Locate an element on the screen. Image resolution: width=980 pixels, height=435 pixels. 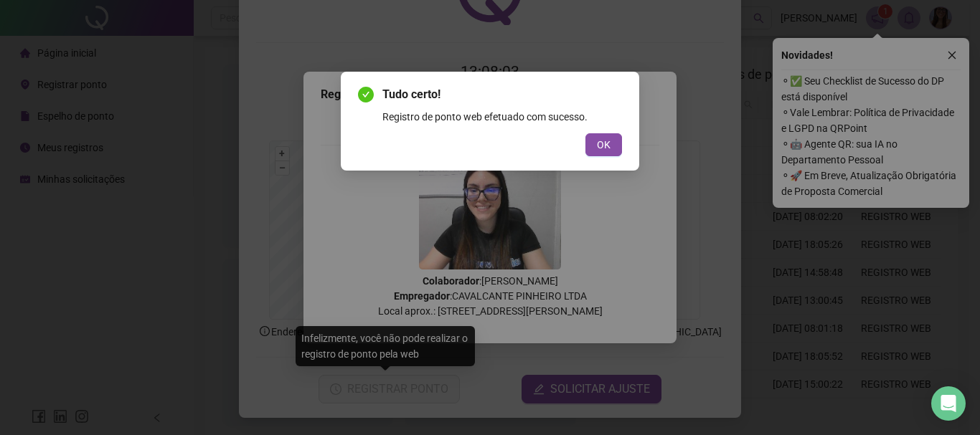
div: Registro de ponto web efetuado com sucesso. is located at coordinates (503, 117).